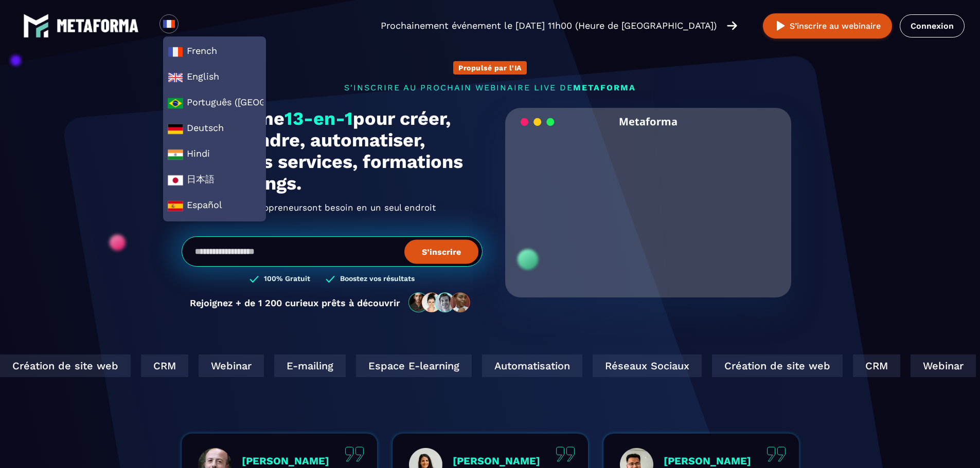 This screenshot has height=468, width=980. Describe the element at coordinates (175, 78) in the screenshot. I see `img: en` at that location.